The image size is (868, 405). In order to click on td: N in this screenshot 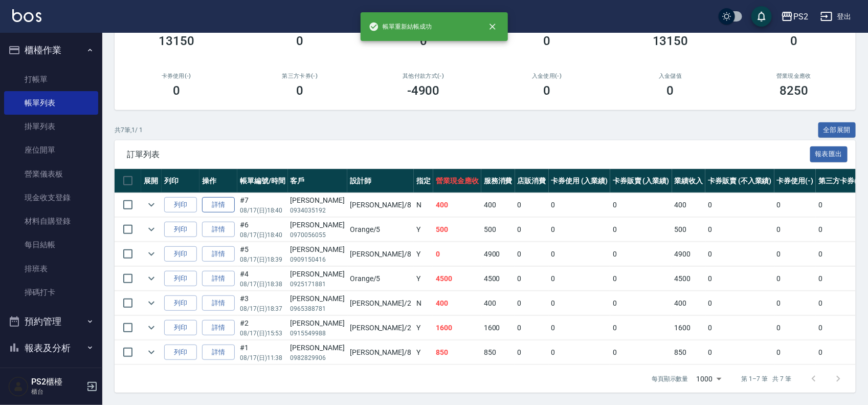, I will do `click(424, 303)`.